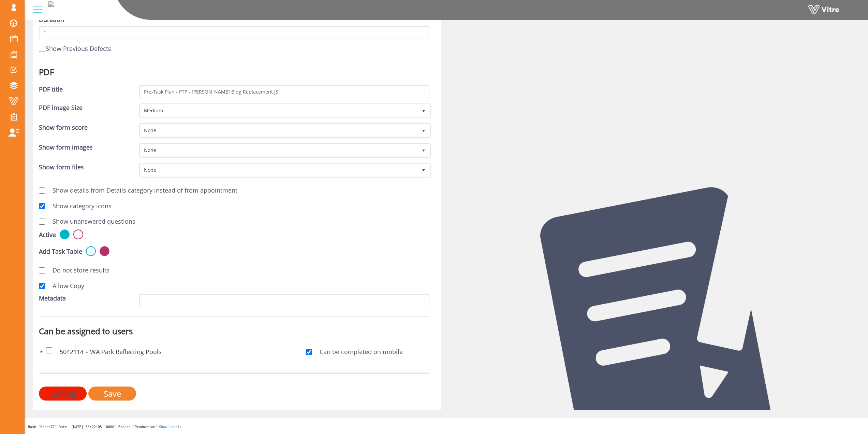 Image resolution: width=868 pixels, height=434 pixels. I want to click on input: Show details from Details category instead of from appointment, so click(42, 191).